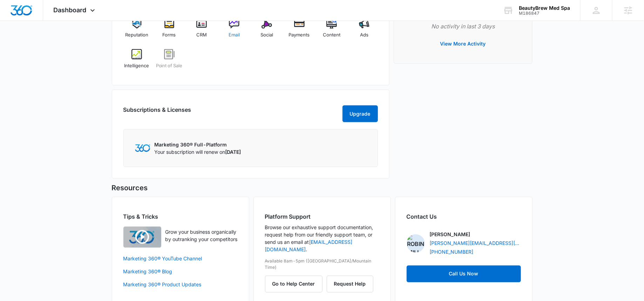 This screenshot has width=644, height=301. Describe the element at coordinates (181, 284) in the screenshot. I see `a: Marketing 360® Product Updates` at that location.